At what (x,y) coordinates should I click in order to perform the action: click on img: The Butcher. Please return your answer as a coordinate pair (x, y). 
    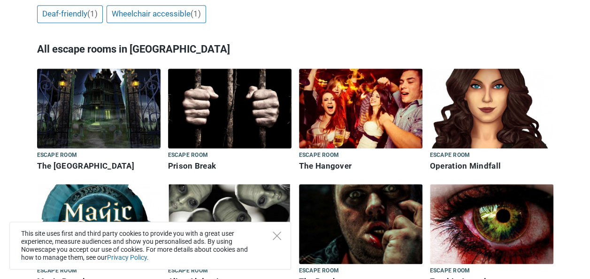
    Looking at the image, I should click on (360, 224).